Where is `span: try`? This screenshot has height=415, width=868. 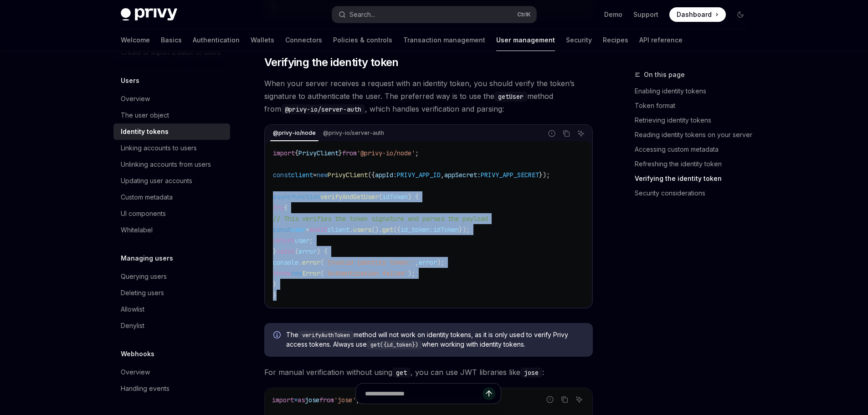
span: try is located at coordinates (278, 208).